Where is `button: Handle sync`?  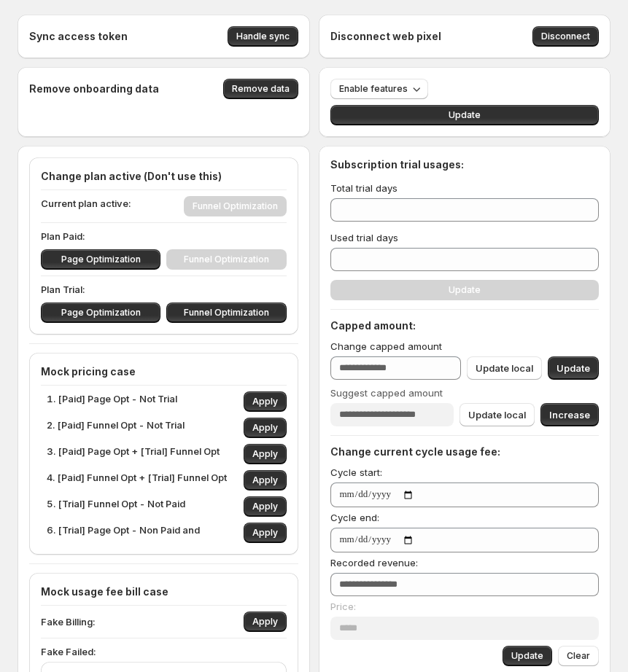 button: Handle sync is located at coordinates (262, 36).